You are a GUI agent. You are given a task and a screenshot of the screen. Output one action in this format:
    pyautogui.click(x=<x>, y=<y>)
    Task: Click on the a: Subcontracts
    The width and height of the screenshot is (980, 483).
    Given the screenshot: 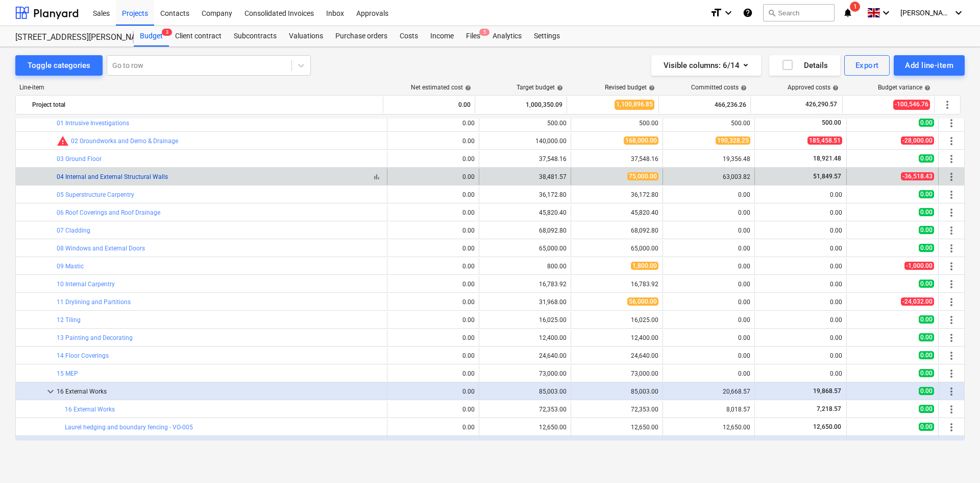 What is the action you would take?
    pyautogui.click(x=255, y=36)
    